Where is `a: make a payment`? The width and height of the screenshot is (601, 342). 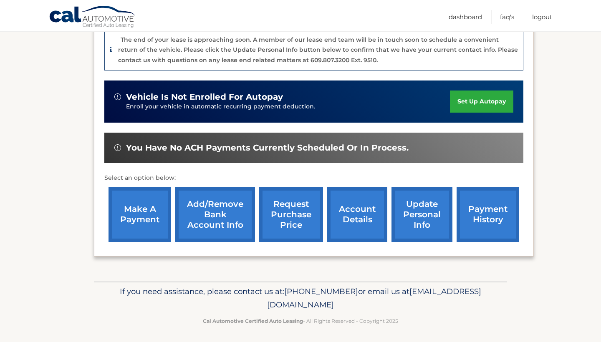 a: make a payment is located at coordinates (140, 215).